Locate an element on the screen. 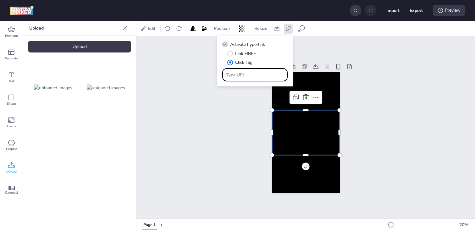  span: Link HREF is located at coordinates (246, 53).